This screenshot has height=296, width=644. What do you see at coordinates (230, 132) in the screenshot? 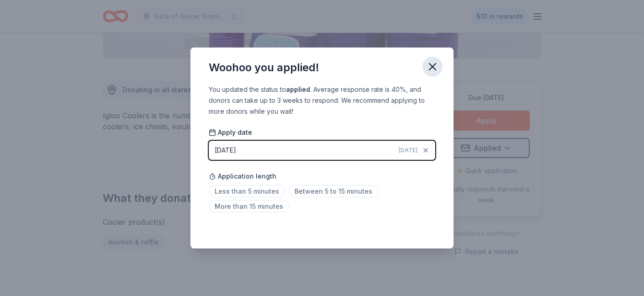
I see `span: Apply date` at bounding box center [230, 132].